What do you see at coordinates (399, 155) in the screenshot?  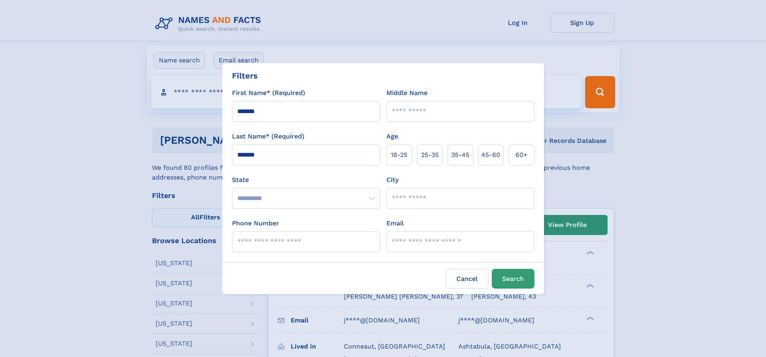 I see `span: 18‑25` at bounding box center [399, 155].